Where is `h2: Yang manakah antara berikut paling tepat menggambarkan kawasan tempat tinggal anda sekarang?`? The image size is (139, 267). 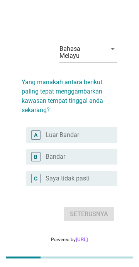 h2: Yang manakah antara berikut paling tepat menggambarkan kawasan tempat tinggal anda sekarang? is located at coordinates (70, 92).